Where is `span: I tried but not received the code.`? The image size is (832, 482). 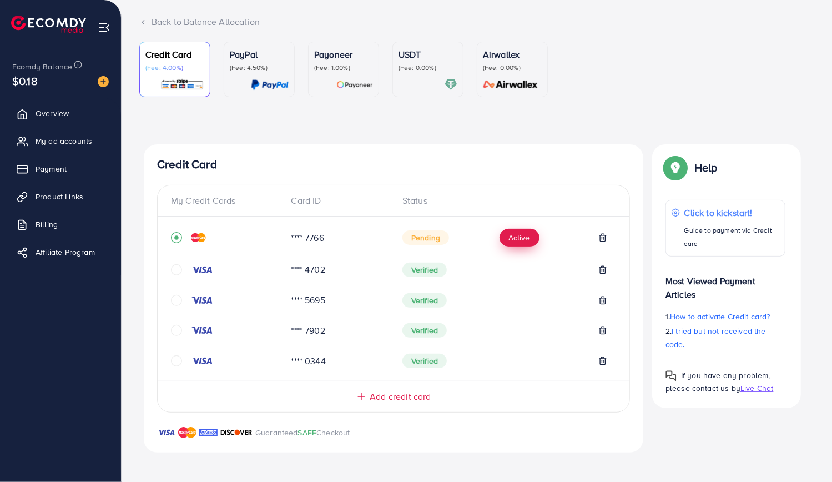
span: I tried but not received the code. is located at coordinates (715, 337).